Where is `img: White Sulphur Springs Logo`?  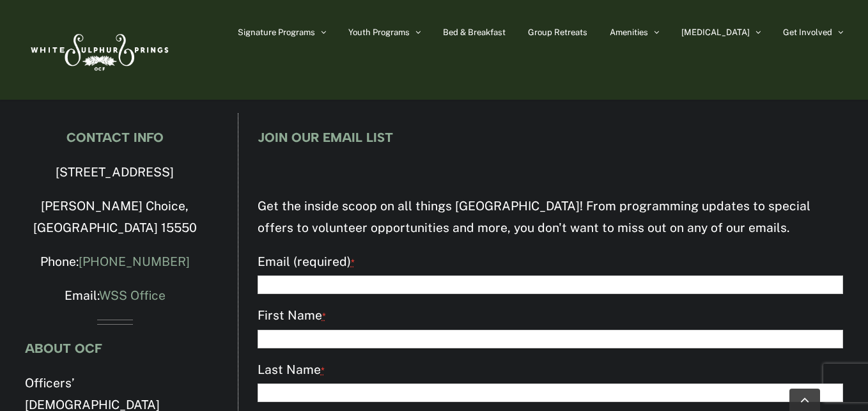
img: White Sulphur Springs Logo is located at coordinates (99, 50).